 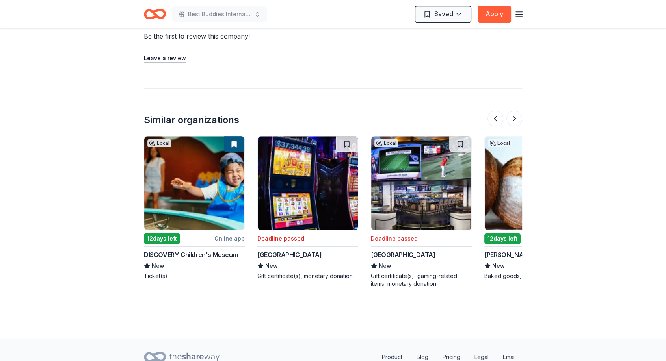 I want to click on div: Gift certificate(s), gaming-related items, monetary donation, so click(x=421, y=280).